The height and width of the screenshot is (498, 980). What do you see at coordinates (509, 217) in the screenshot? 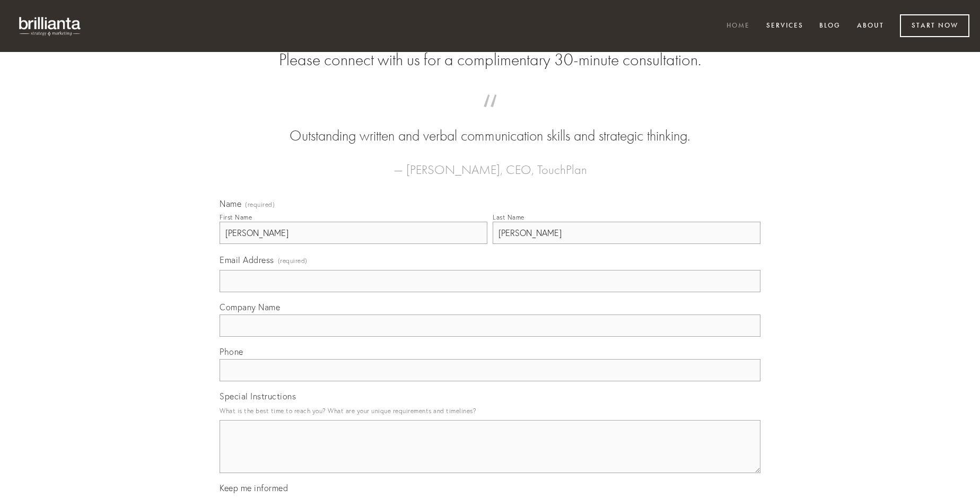
I see `div: Last Name` at bounding box center [509, 217].